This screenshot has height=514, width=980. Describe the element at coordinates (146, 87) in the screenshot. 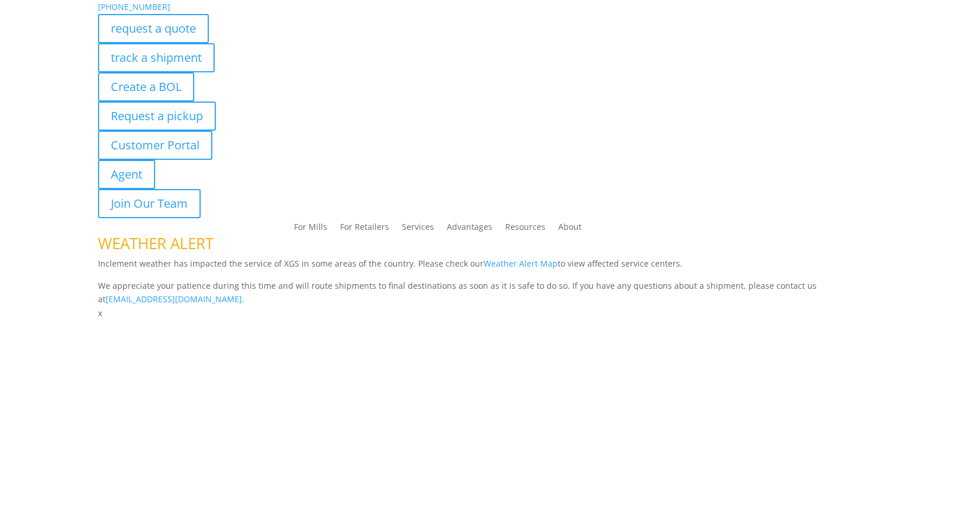

I see `a: Create a BOL` at that location.